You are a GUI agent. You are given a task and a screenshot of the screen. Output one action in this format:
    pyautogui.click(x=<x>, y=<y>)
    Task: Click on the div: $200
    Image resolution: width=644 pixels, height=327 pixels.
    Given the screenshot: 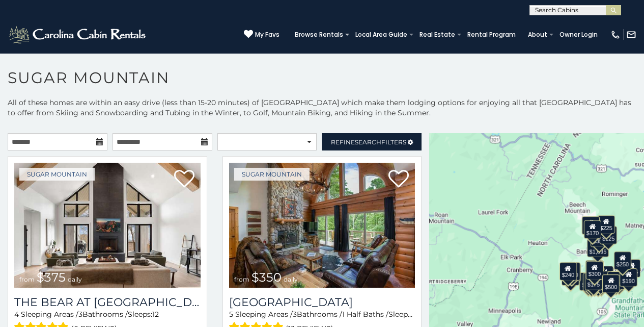 What is the action you would take?
    pyautogui.click(x=605, y=275)
    